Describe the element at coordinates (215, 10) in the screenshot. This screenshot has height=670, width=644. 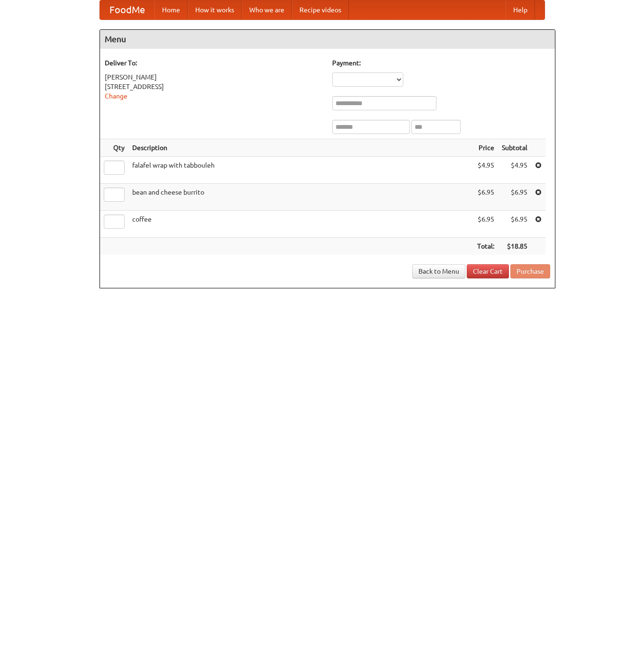
I see `a: How it works` at that location.